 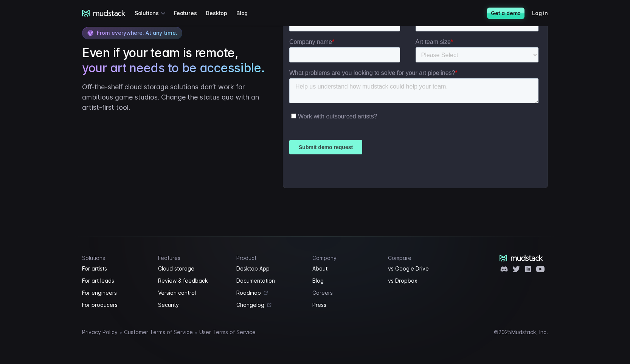 What do you see at coordinates (506, 14) in the screenshot?
I see `a: Get a demo` at bounding box center [506, 14].